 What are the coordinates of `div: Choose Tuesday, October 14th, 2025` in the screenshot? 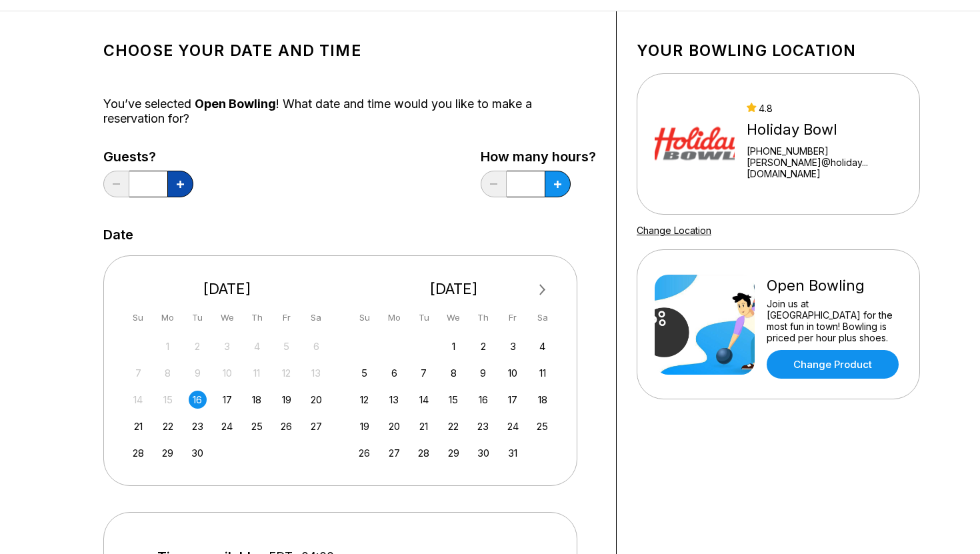 It's located at (423, 399).